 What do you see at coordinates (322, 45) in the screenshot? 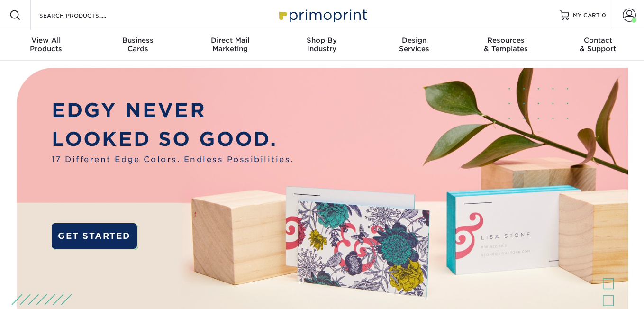
I see `div: Industry` at bounding box center [322, 45].